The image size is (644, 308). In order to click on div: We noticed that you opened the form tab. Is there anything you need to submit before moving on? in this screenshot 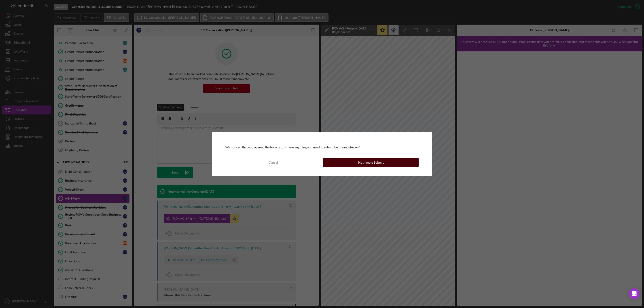, I will do `click(322, 147)`.